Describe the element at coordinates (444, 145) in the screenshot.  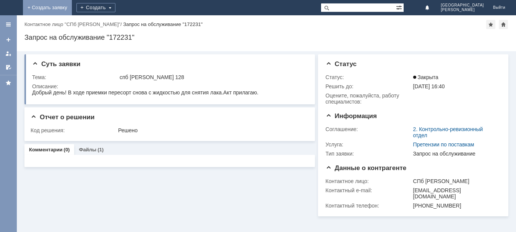
I see `a: Претензии по поставкам` at that location.